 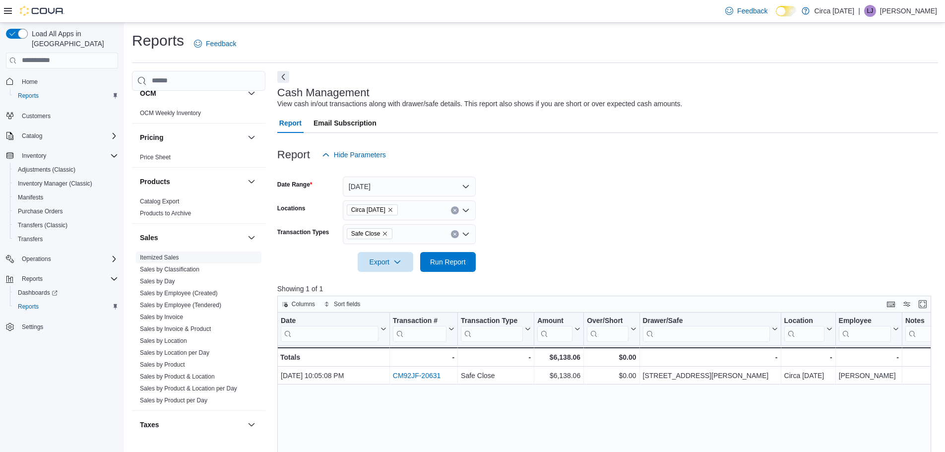 I want to click on button: Keyboard shortcuts, so click(x=891, y=304).